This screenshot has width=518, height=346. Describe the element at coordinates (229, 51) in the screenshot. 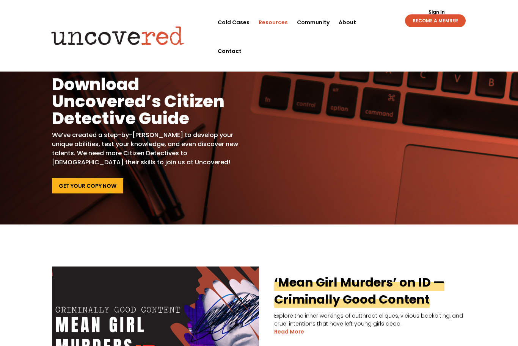

I see `a: Contact` at that location.